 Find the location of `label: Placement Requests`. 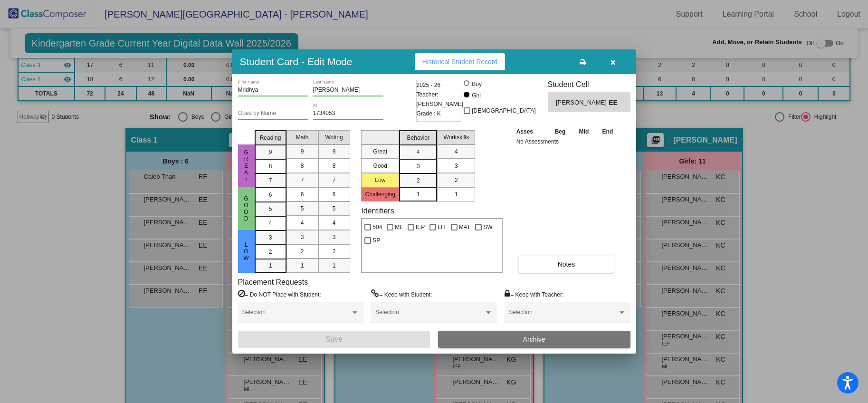

label: Placement Requests is located at coordinates (273, 282).